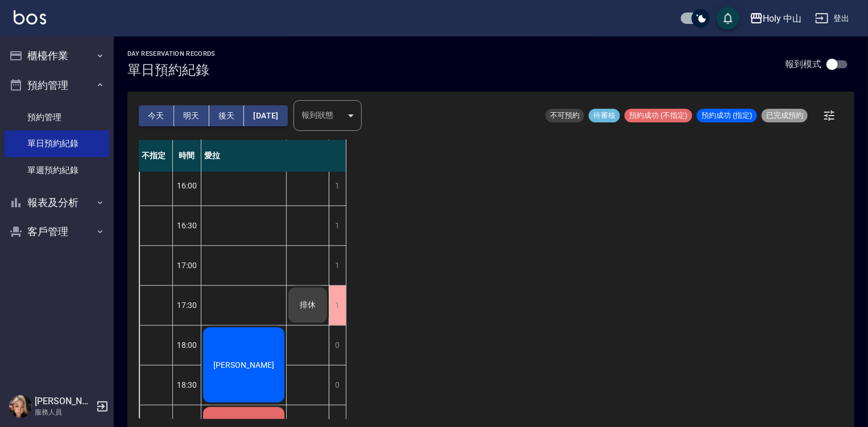  What do you see at coordinates (57, 85) in the screenshot?
I see `button: 預約管理` at bounding box center [57, 85].